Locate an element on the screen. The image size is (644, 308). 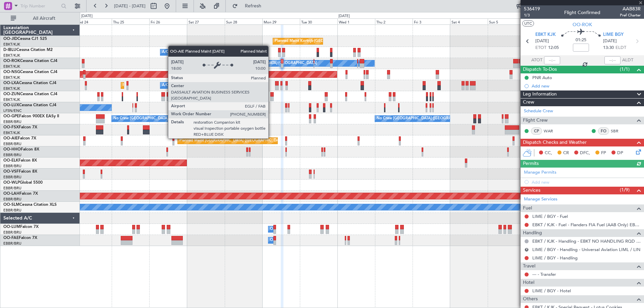
span: FP is located at coordinates (603, 153).